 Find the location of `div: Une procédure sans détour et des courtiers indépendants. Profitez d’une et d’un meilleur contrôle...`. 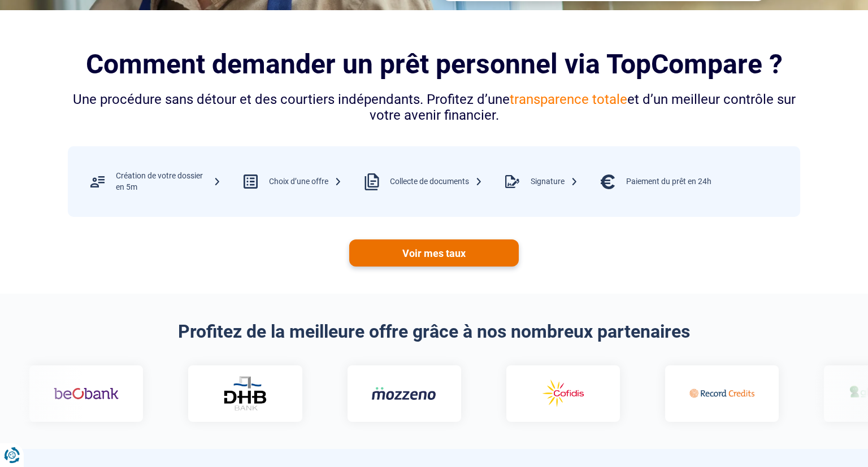

div: Une procédure sans détour et des courtiers indépendants. Profitez d’une et d’un meilleur contrôle... is located at coordinates (434, 108).